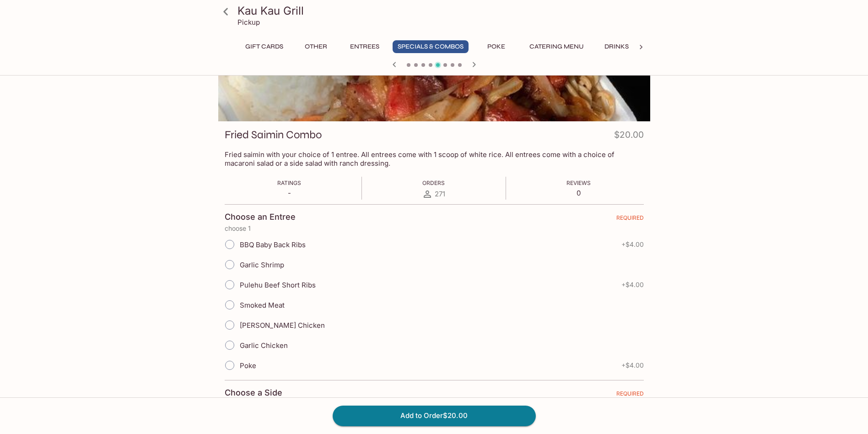  Describe the element at coordinates (556, 46) in the screenshot. I see `button: Catering Menu` at that location.